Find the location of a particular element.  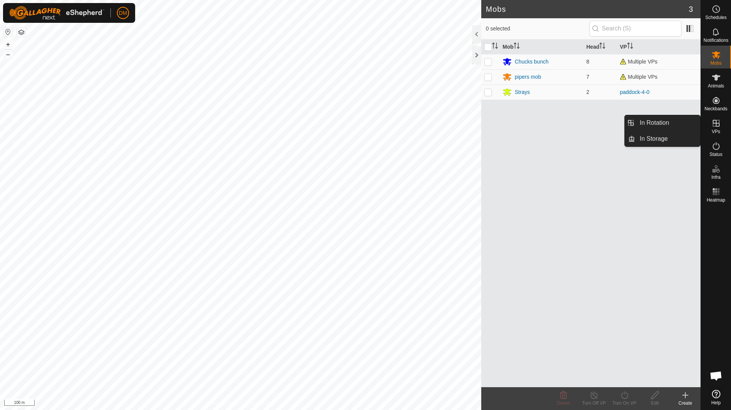

div: pipers mob is located at coordinates (527, 77).